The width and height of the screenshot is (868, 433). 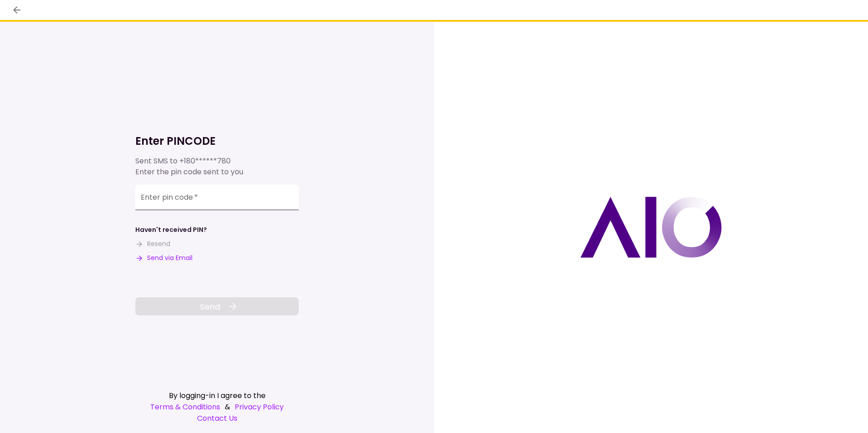 I want to click on button: Send, so click(x=217, y=306).